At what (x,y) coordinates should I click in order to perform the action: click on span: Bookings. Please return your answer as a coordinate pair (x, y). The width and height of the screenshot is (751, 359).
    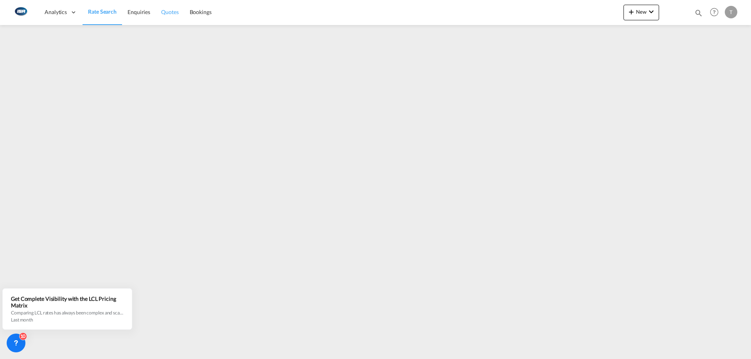
    Looking at the image, I should click on (201, 12).